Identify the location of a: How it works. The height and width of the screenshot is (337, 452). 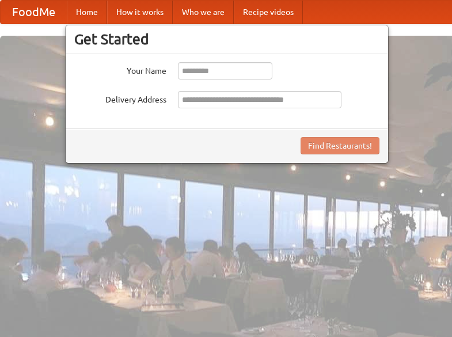
(140, 12).